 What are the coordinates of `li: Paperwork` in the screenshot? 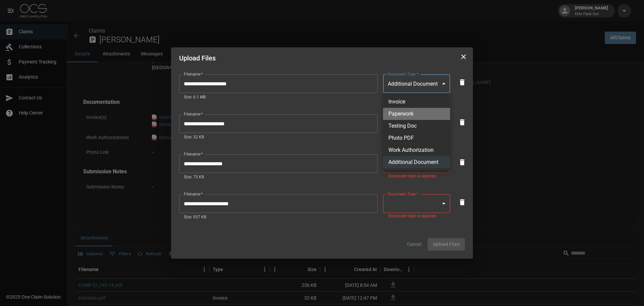 It's located at (417, 114).